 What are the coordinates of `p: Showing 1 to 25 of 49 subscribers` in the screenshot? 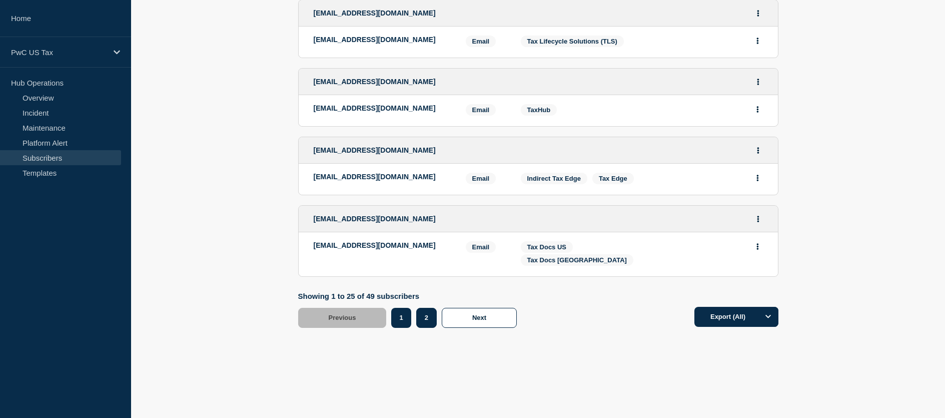 It's located at (410, 296).